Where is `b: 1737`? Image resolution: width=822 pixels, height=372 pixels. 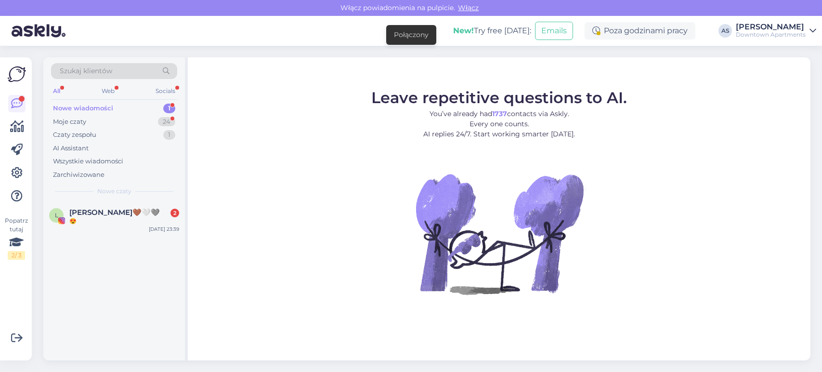
b: 1737 is located at coordinates (499, 114).